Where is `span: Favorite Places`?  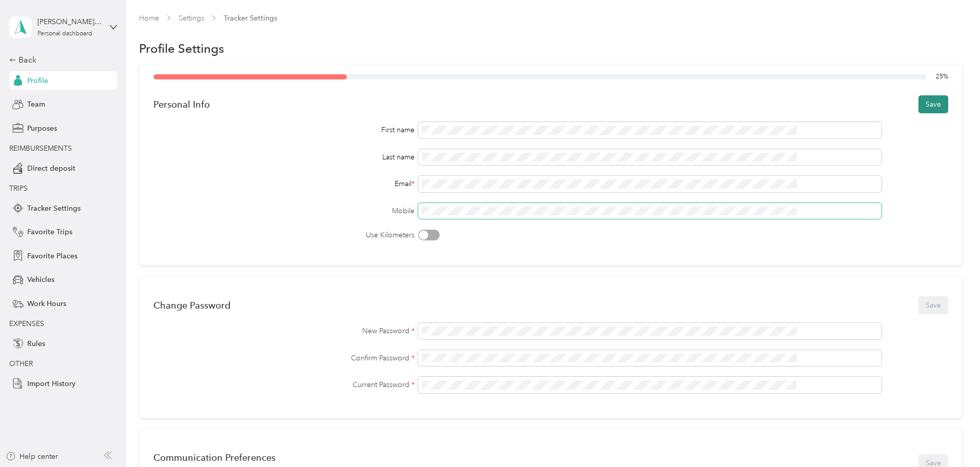
span: Favorite Places is located at coordinates (53, 256).